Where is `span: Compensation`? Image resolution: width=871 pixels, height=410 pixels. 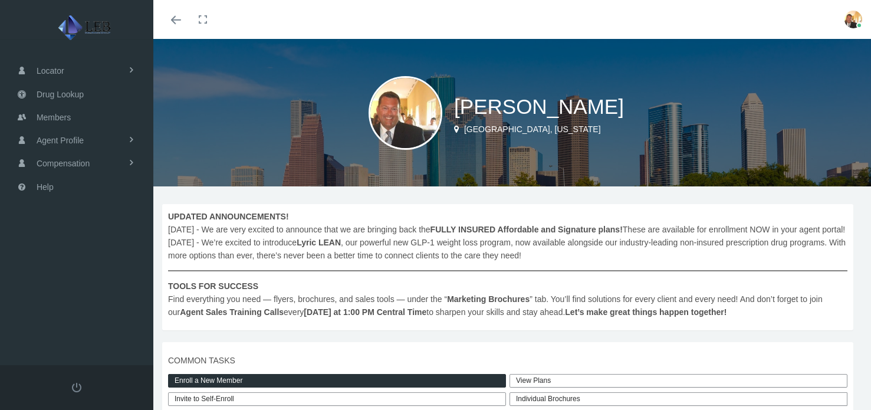 span: Compensation is located at coordinates (63, 163).